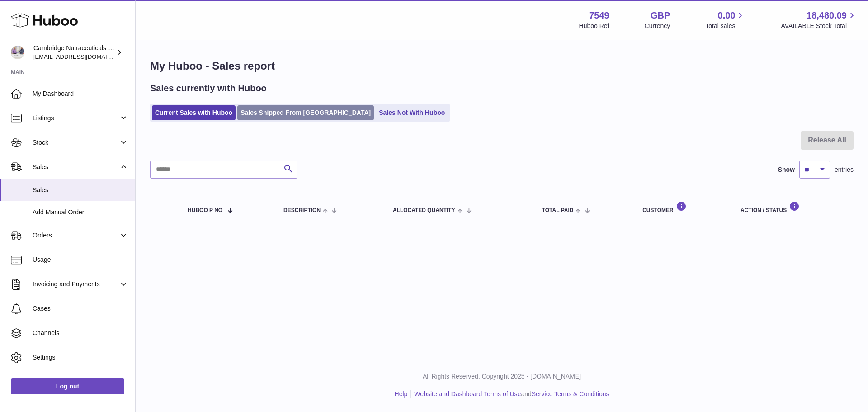 This screenshot has height=412, width=868. What do you see at coordinates (81, 260) in the screenshot?
I see `span: Usage` at bounding box center [81, 260].